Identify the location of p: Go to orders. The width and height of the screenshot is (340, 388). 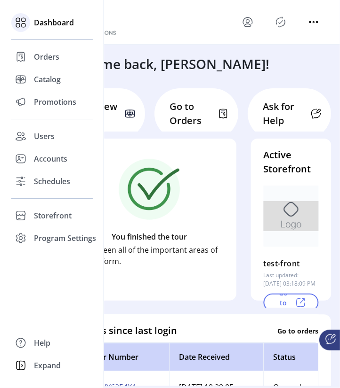
(297, 331).